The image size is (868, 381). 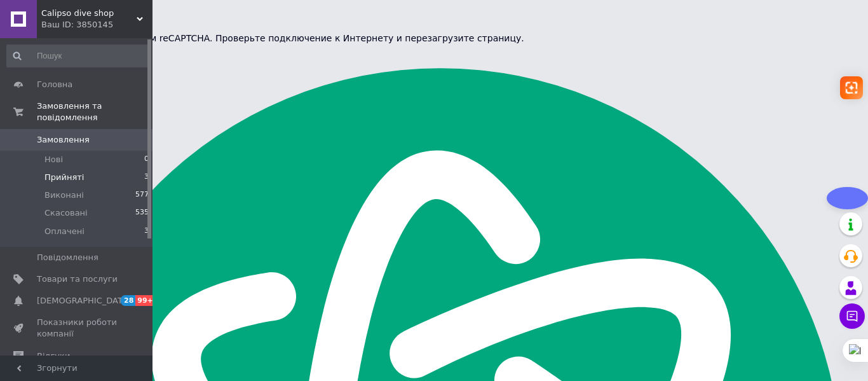 What do you see at coordinates (146, 159) in the screenshot?
I see `span: 0` at bounding box center [146, 159].